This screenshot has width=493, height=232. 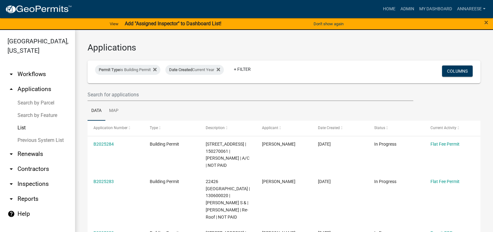 What do you see at coordinates (116, 128) in the screenshot?
I see `datatable-header-cell: Application Number` at bounding box center [116, 128].